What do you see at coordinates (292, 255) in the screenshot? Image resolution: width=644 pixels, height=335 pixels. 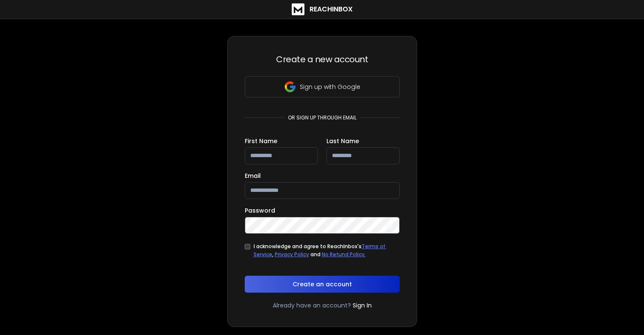 I see `span: Privacy Policy` at bounding box center [292, 255].